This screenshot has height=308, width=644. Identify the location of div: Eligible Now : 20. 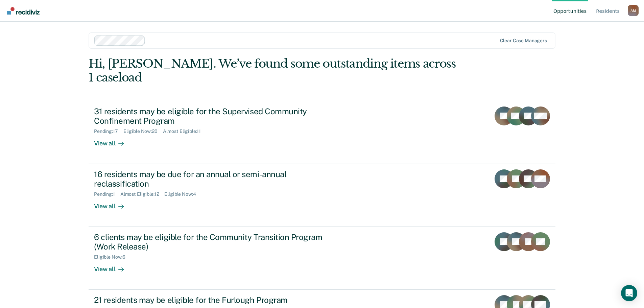
(143, 131).